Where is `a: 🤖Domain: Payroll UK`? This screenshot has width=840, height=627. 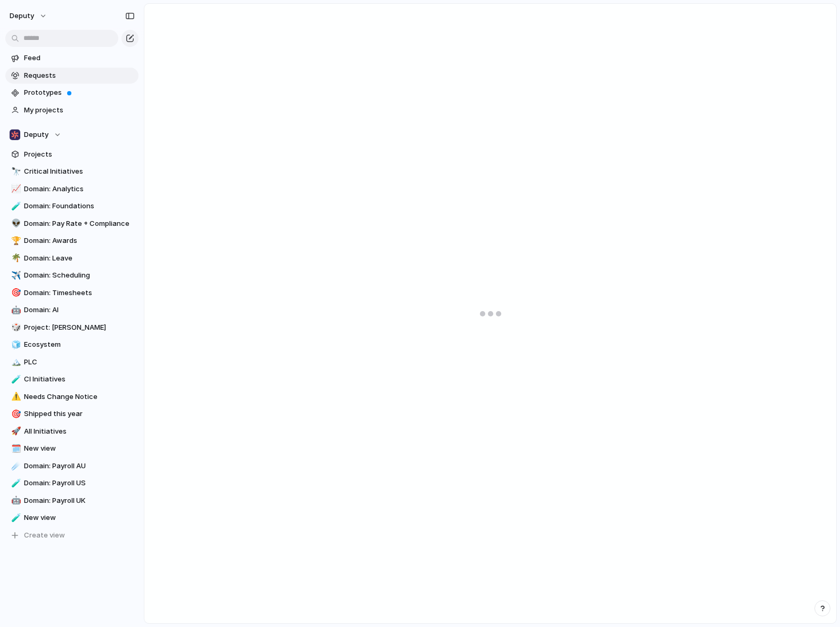 a: 🤖Domain: Payroll UK is located at coordinates (72, 501).